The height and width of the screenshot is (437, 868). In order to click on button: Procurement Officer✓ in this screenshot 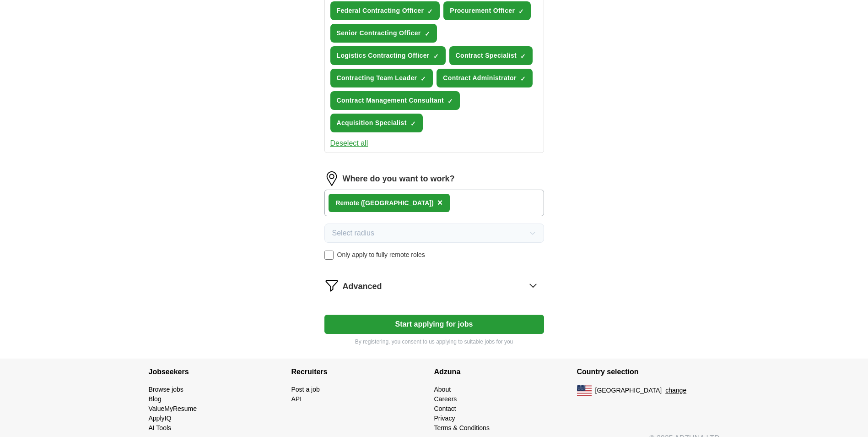, I will do `click(487, 10)`.